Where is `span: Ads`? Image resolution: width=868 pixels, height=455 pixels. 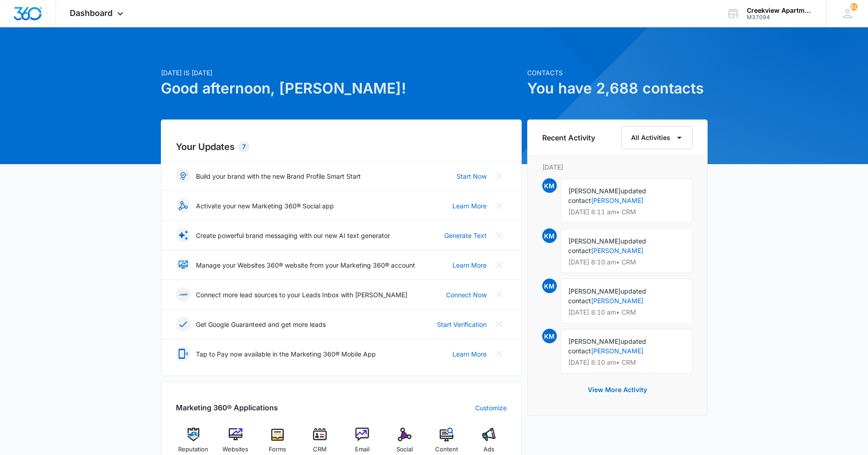 span: Ads is located at coordinates (489, 450).